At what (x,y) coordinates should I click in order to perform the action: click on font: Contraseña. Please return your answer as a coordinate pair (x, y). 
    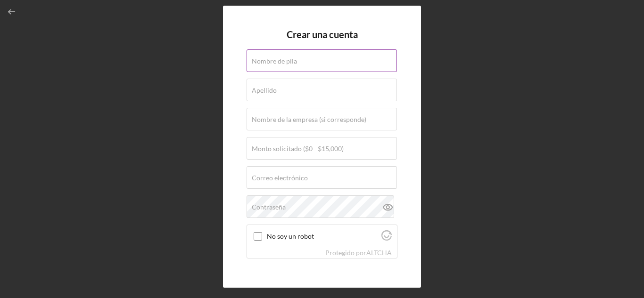
    Looking at the image, I should click on (269, 207).